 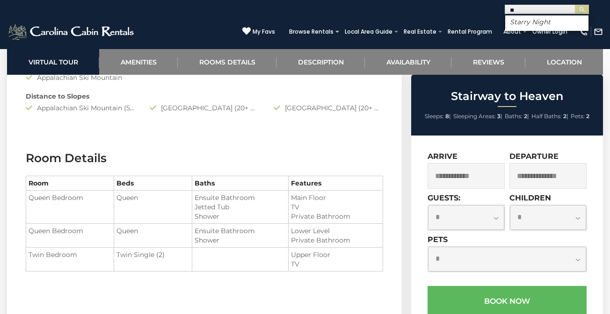 I want to click on a: Local Area Guide, so click(x=369, y=32).